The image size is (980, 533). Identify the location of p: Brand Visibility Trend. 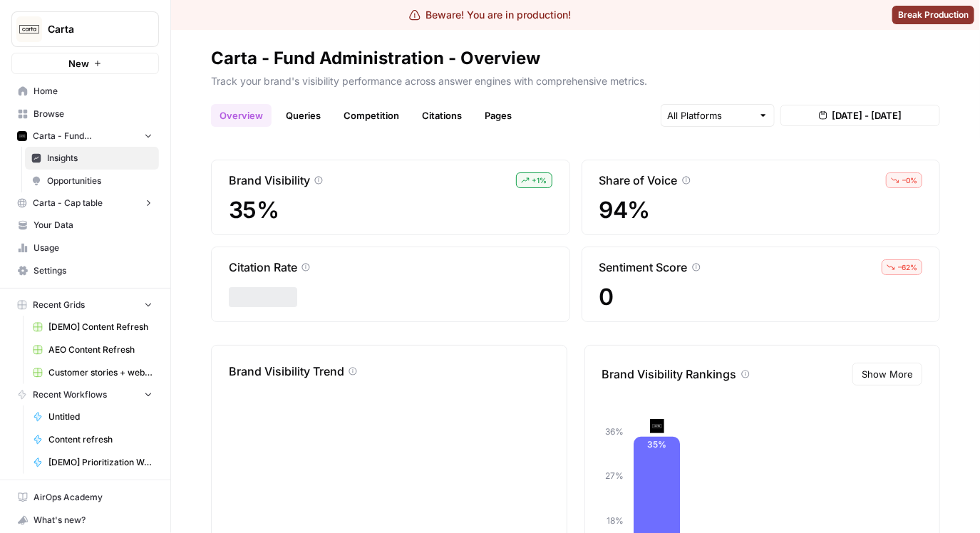
(286, 371).